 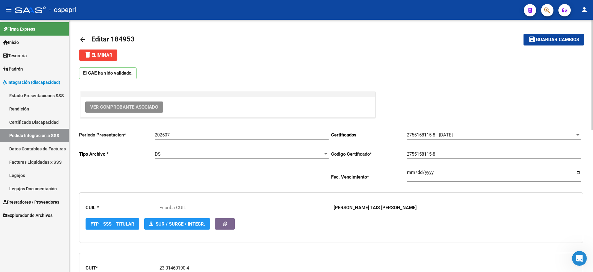 What do you see at coordinates (369, 135) in the screenshot?
I see `p: Certificados` at bounding box center [369, 135].